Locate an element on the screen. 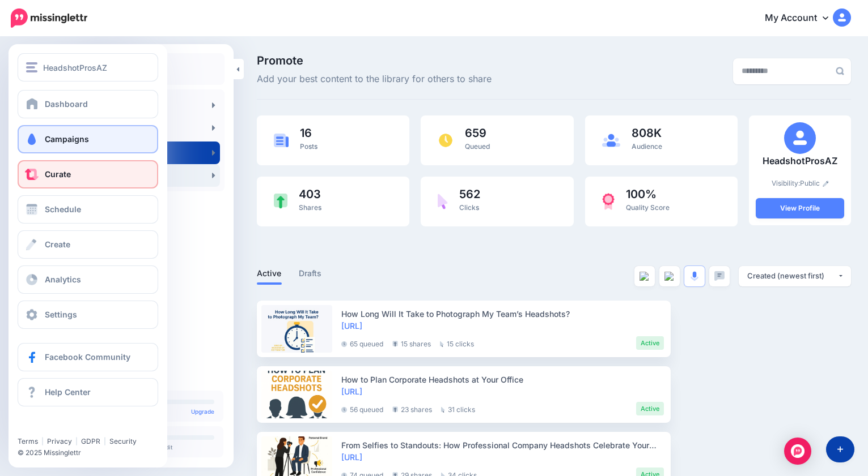 The width and height of the screenshot is (868, 476). span: 16 is located at coordinates (308, 133).